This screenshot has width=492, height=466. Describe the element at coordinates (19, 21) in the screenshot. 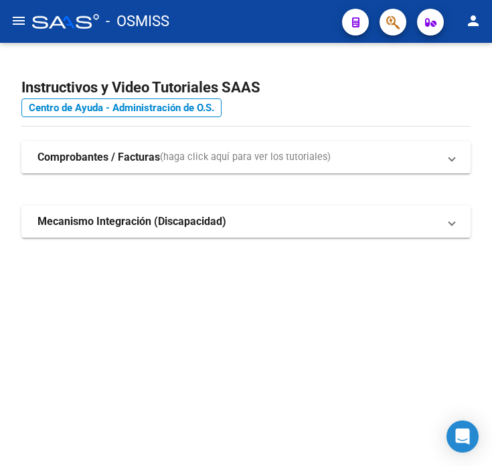

I see `mat-icon: menu` at that location.